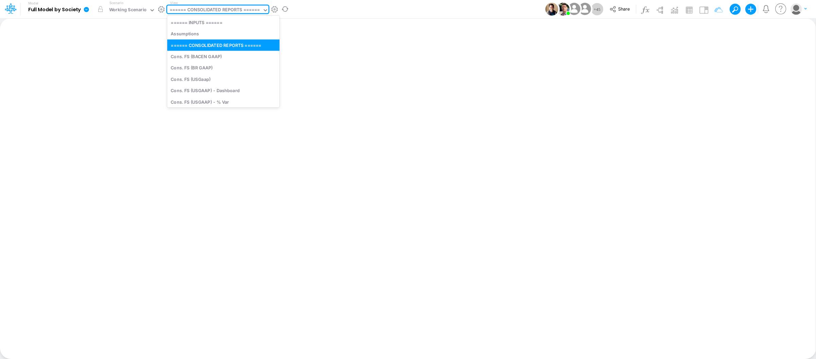  What do you see at coordinates (620, 9) in the screenshot?
I see `button: Share` at bounding box center [620, 9].